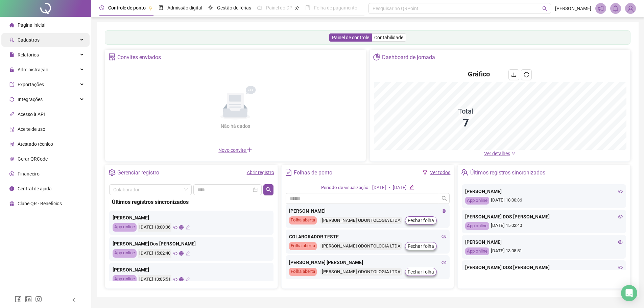 The height and width of the screenshot is (308, 644). Describe the element at coordinates (368, 236) in the screenshot. I see `div: COLABORADOR TESTE` at that location.